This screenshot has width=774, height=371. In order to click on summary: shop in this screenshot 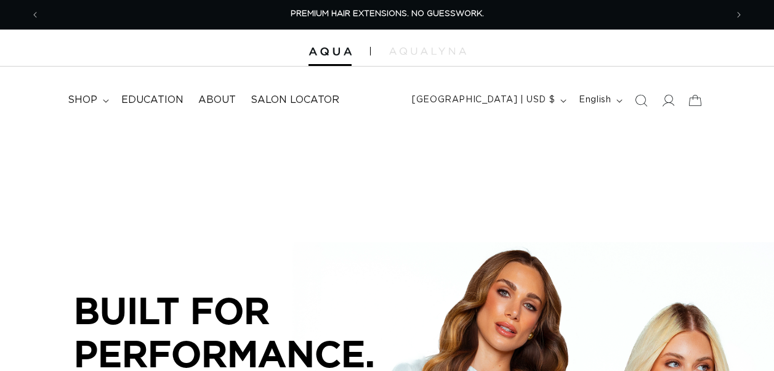, I will do `click(87, 100)`.